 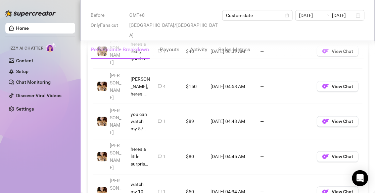 I want to click on div: Payouts, so click(x=169, y=50).